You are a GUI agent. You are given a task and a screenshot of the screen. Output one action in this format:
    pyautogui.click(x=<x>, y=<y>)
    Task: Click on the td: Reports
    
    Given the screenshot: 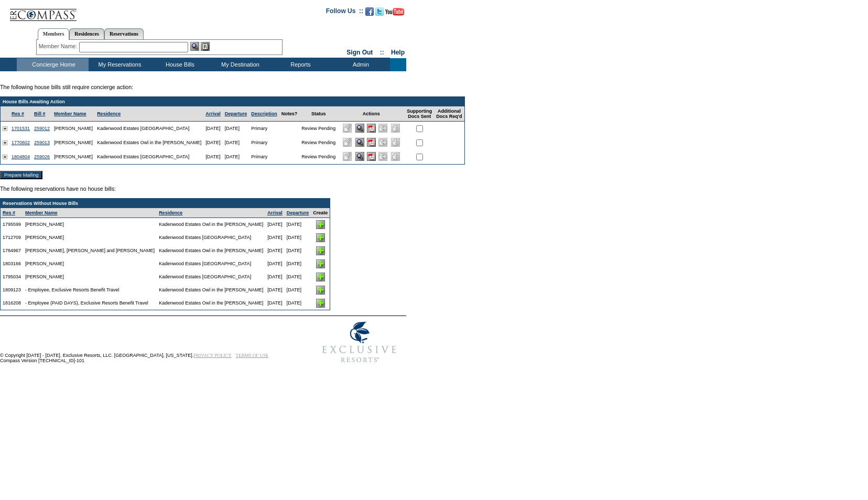 What is the action you would take?
    pyautogui.click(x=300, y=64)
    